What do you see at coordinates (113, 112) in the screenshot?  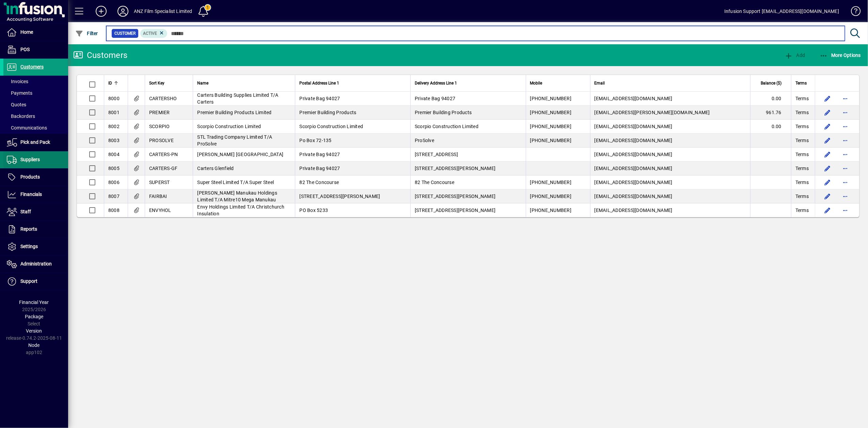 I see `span: 8001` at bounding box center [113, 112].